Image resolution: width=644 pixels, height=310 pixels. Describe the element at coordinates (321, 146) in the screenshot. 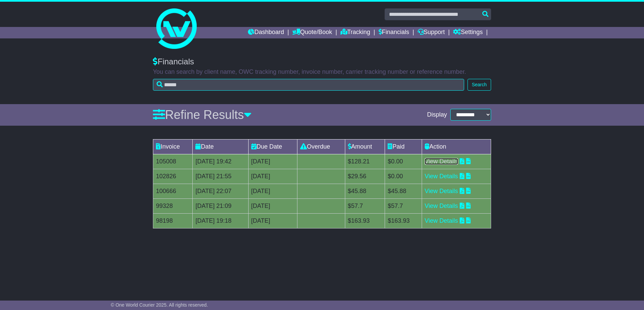

I see `td: Overdue` at that location.